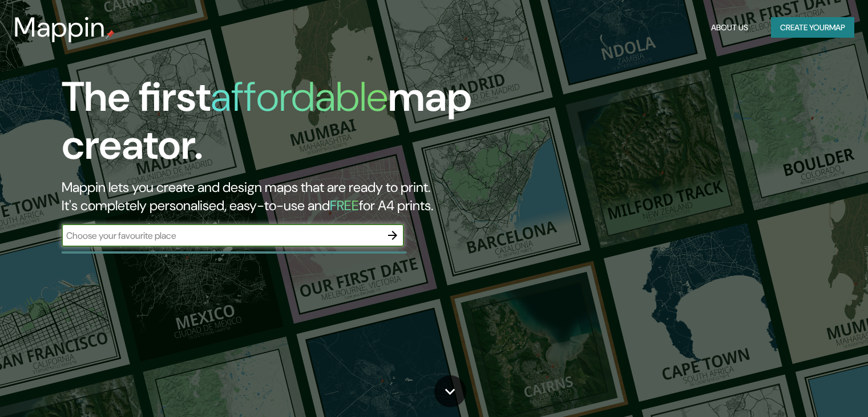 The height and width of the screenshot is (417, 868). What do you see at coordinates (729, 28) in the screenshot?
I see `button: About Us` at bounding box center [729, 28].